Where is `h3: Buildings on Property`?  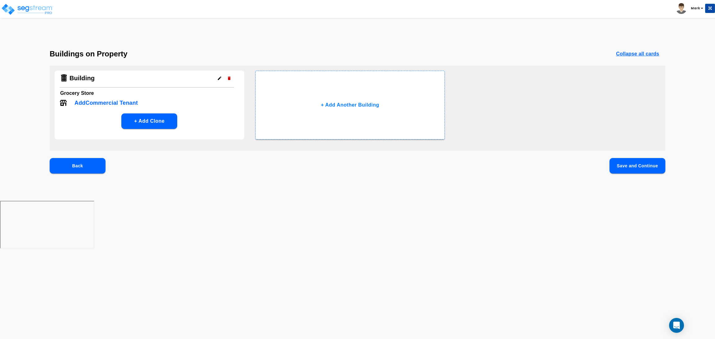 h3: Buildings on Property is located at coordinates (88, 54).